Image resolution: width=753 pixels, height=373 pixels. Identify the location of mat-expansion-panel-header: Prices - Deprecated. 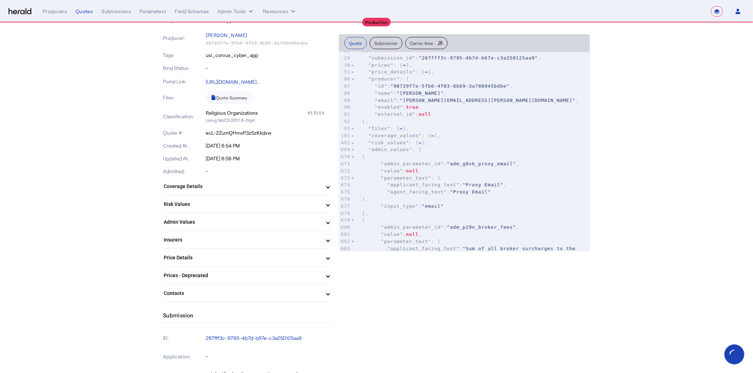
(247, 275).